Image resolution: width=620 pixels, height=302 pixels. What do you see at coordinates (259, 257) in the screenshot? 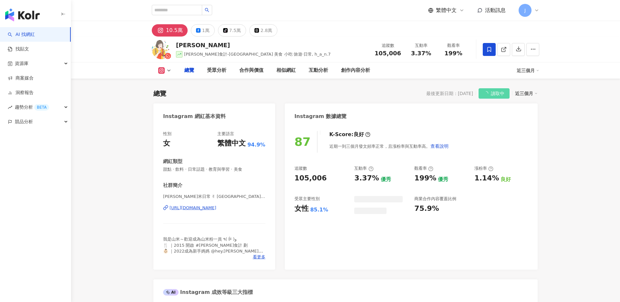
I see `span: 看更多` at bounding box center [259, 257].